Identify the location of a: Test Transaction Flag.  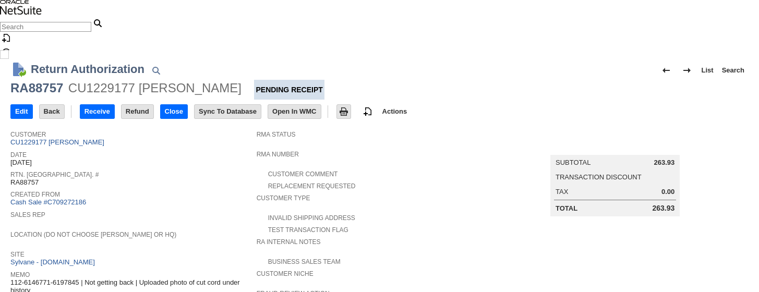
(308, 230).